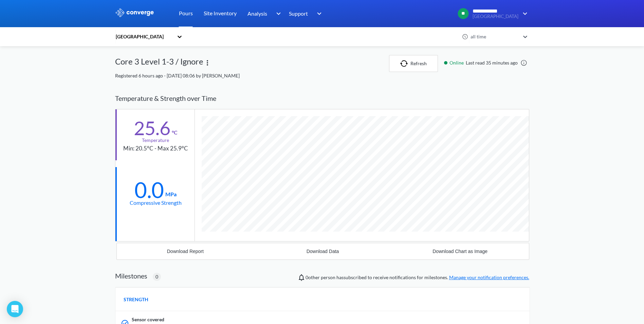  Describe the element at coordinates (460, 251) in the screenshot. I see `div: Download Chart as Image` at that location.